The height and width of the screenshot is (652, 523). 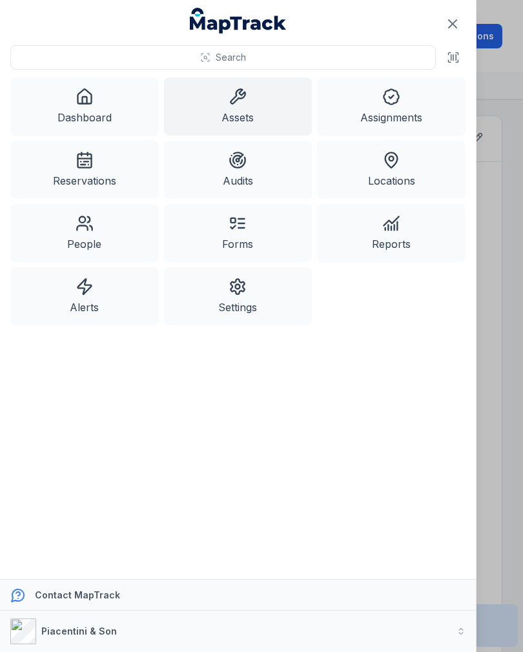 What do you see at coordinates (238, 233) in the screenshot?
I see `a: Forms` at bounding box center [238, 233].